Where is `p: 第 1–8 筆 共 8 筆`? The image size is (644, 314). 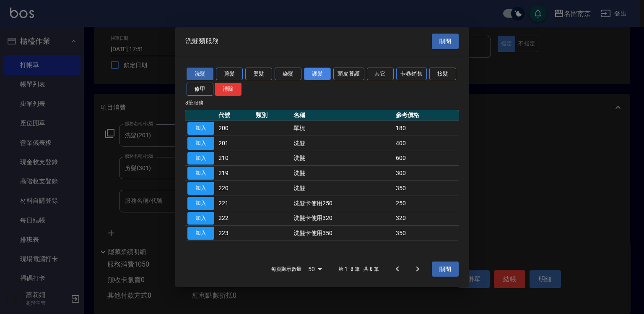 p: 第 1–8 筆 共 8 筆 is located at coordinates (359, 269).